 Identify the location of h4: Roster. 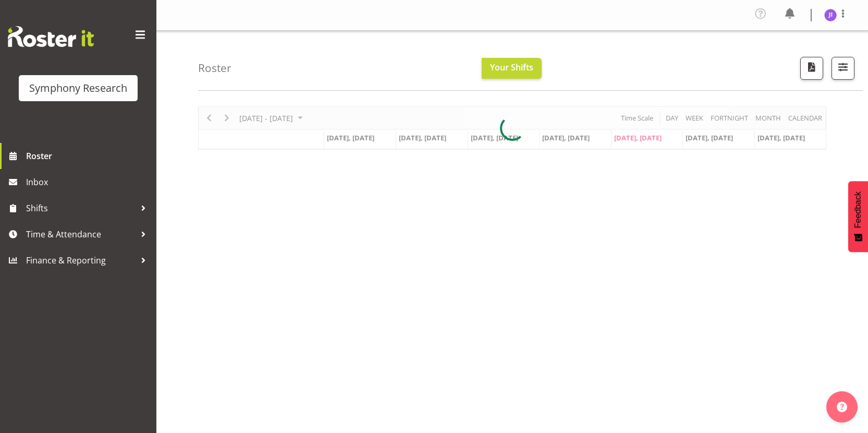
(215, 68).